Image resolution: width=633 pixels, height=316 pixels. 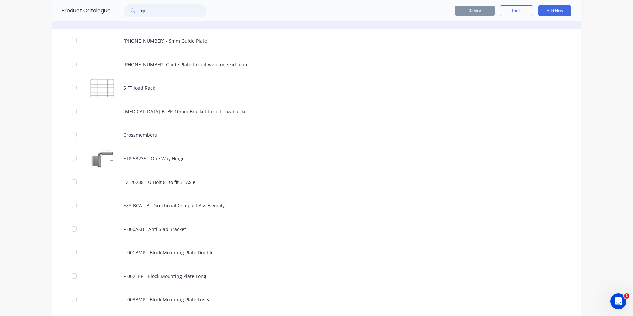 I want to click on button: Delete, so click(x=475, y=11).